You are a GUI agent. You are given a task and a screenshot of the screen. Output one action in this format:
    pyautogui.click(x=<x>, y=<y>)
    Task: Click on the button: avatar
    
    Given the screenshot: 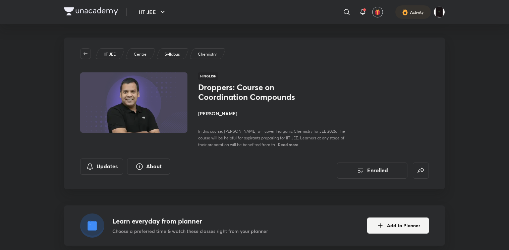 What is the action you would take?
    pyautogui.click(x=378, y=12)
    